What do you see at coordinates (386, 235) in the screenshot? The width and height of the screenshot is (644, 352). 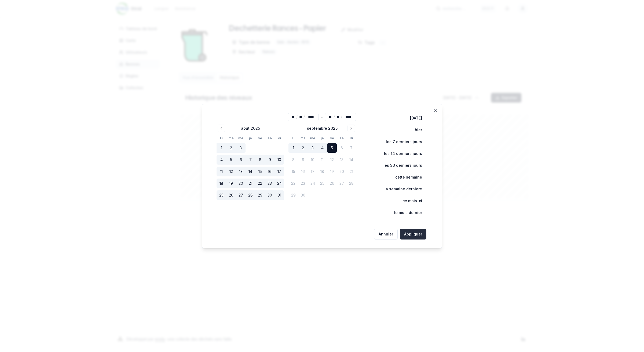 I see `button: Annuler` at bounding box center [386, 235].